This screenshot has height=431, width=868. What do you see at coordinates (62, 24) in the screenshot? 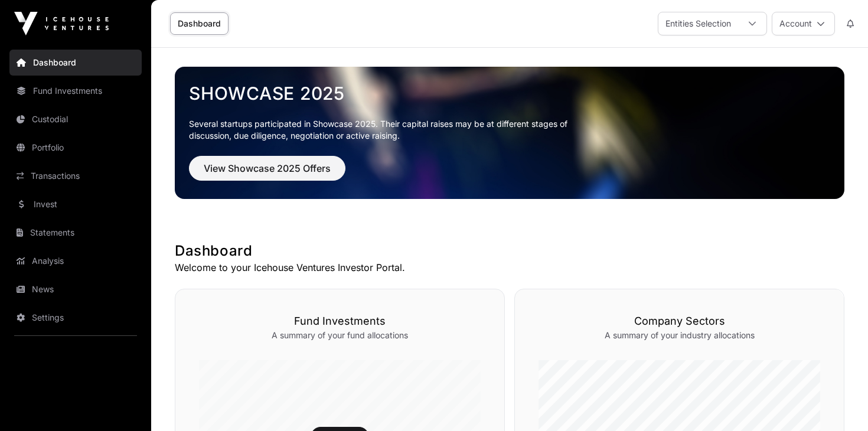
I see `img: Icehouse Ventures Logo` at bounding box center [62, 24].